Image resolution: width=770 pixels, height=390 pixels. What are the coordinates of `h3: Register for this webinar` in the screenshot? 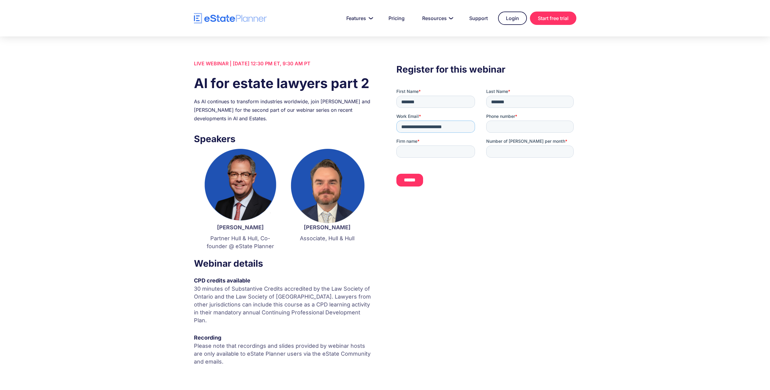 It's located at (486, 69).